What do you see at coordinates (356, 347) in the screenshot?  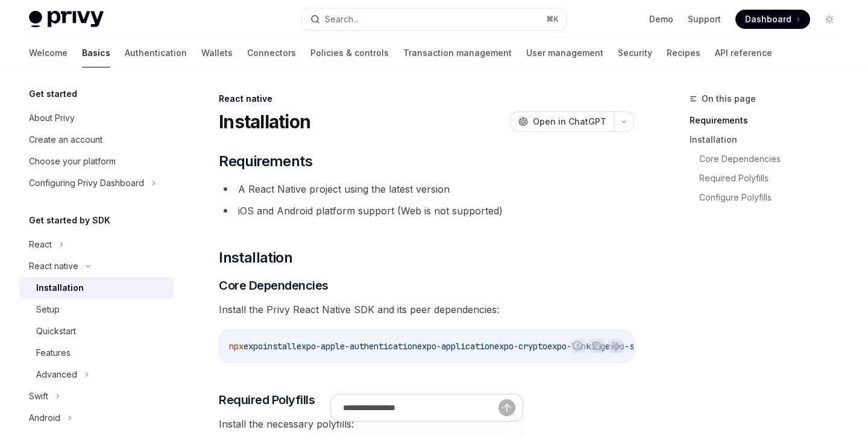 I see `span: expo-apple-authentication` at bounding box center [356, 347].